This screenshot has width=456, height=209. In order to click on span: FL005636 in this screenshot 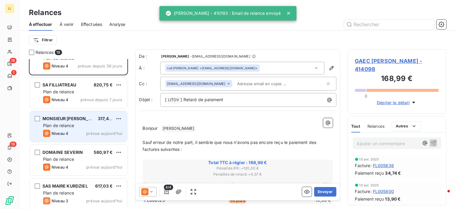, I will do `click(383, 165)`.